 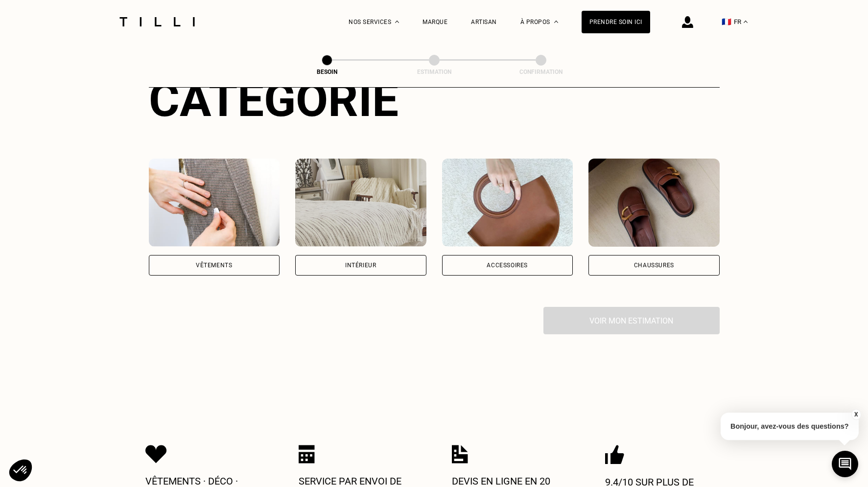 What do you see at coordinates (688, 22) in the screenshot?
I see `img: icône connexion` at bounding box center [688, 22].